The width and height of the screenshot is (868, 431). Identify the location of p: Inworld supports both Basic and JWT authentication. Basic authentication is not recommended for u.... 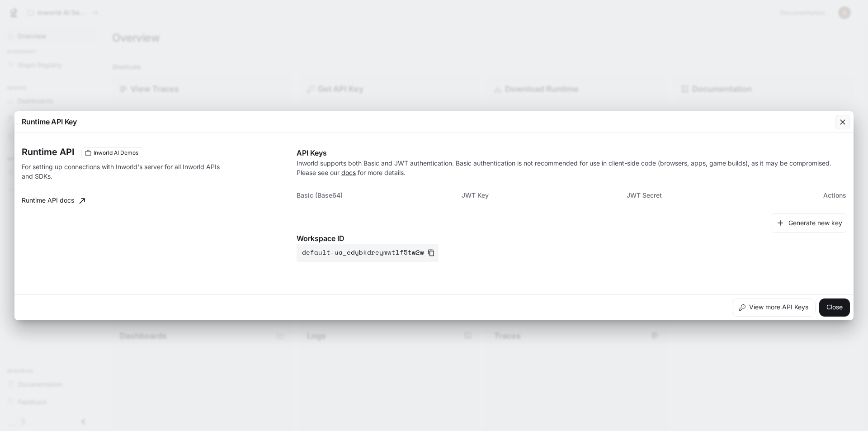
(572, 167).